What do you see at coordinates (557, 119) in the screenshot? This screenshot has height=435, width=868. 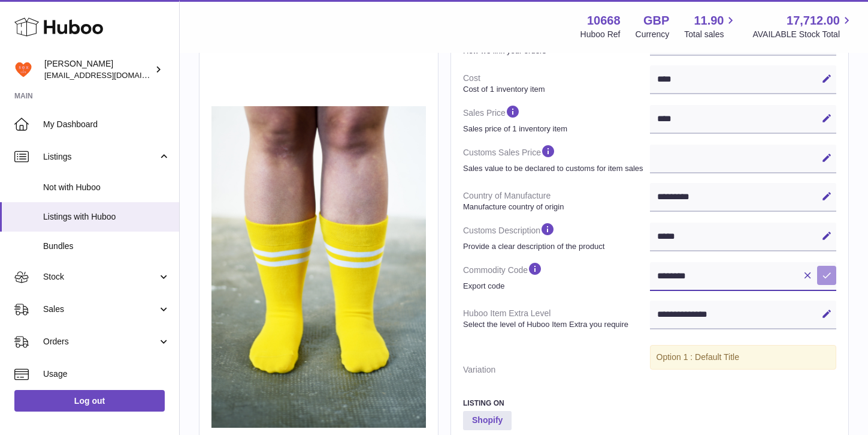 I see `dt: Sales Price` at bounding box center [557, 119].